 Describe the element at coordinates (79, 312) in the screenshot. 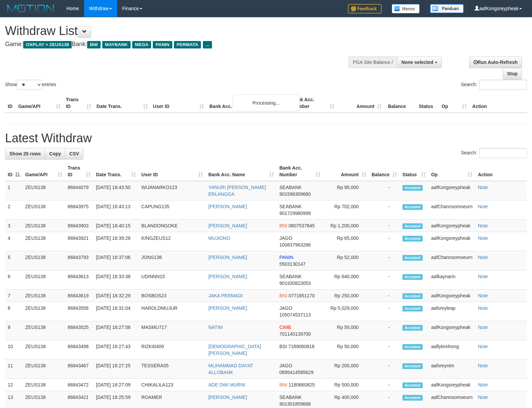

I see `td: 86843556` at that location.